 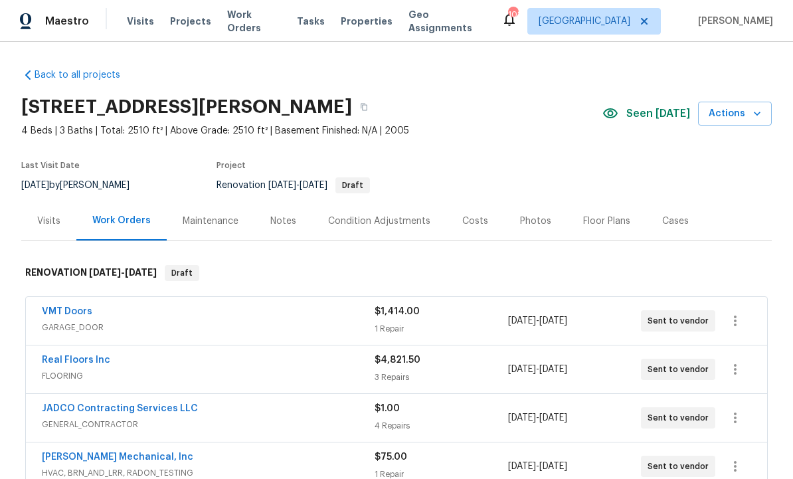 What do you see at coordinates (441, 329) in the screenshot?
I see `div: 1 Repair` at bounding box center [441, 329].